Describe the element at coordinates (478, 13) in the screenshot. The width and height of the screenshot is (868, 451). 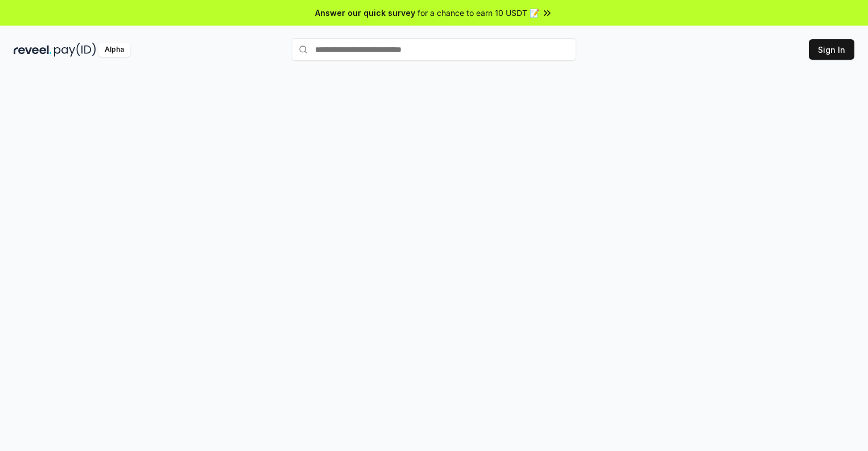
I see `span: for a chance to earn 10 USDT 📝` at that location.